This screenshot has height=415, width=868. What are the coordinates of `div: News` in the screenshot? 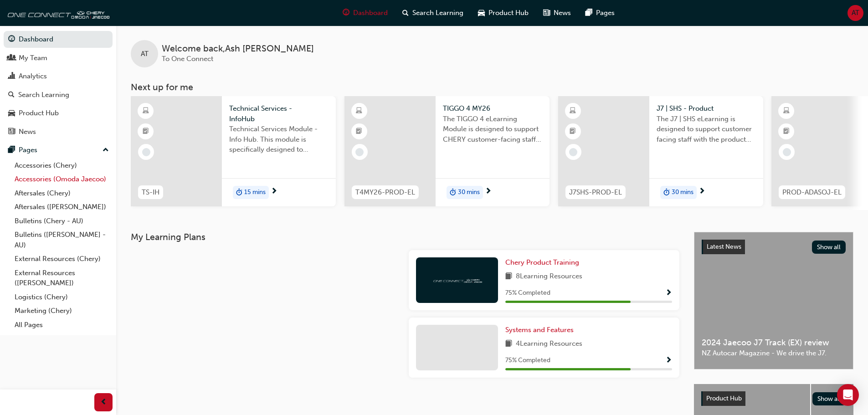 It's located at (27, 131).